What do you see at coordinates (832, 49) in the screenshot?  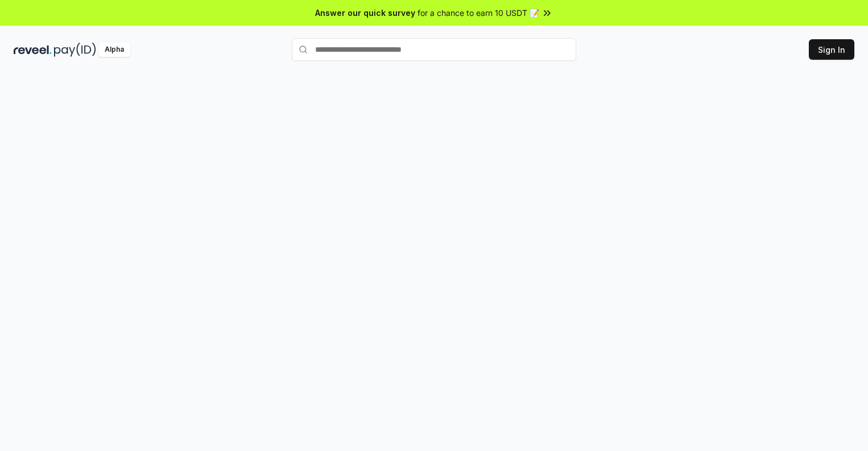 I see `button: Sign In` at bounding box center [832, 49].